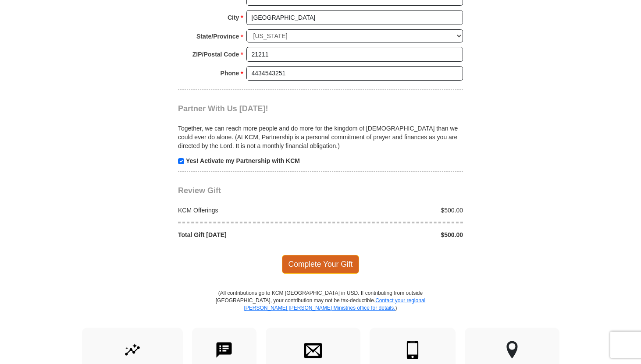  What do you see at coordinates (216, 55) in the screenshot?
I see `strong: ZIP/Postal Code` at bounding box center [216, 55].